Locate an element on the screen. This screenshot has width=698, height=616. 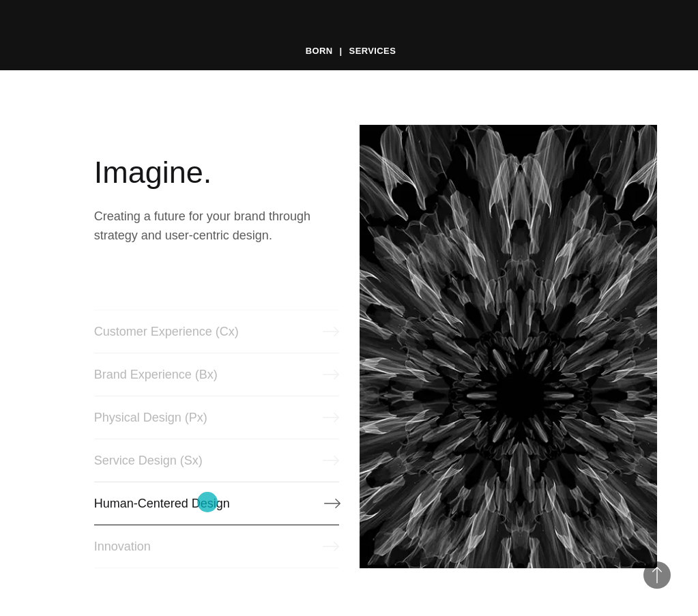
a: BORN is located at coordinates (319, 51).